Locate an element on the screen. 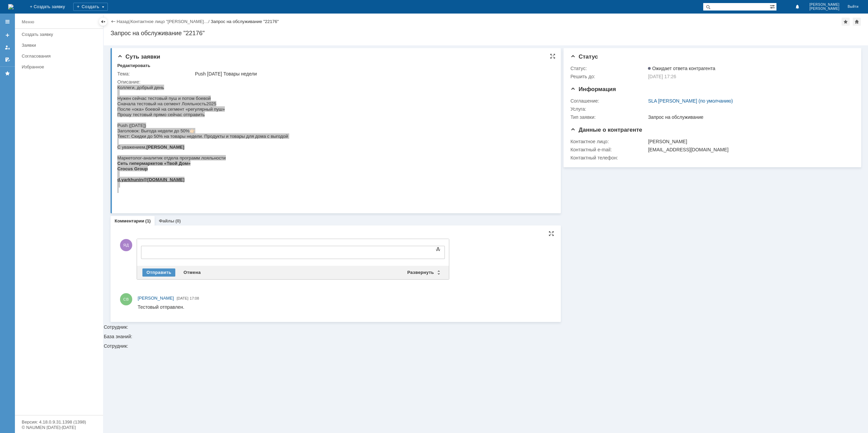 The height and width of the screenshot is (433, 868). span: 17:08 is located at coordinates (194, 298).